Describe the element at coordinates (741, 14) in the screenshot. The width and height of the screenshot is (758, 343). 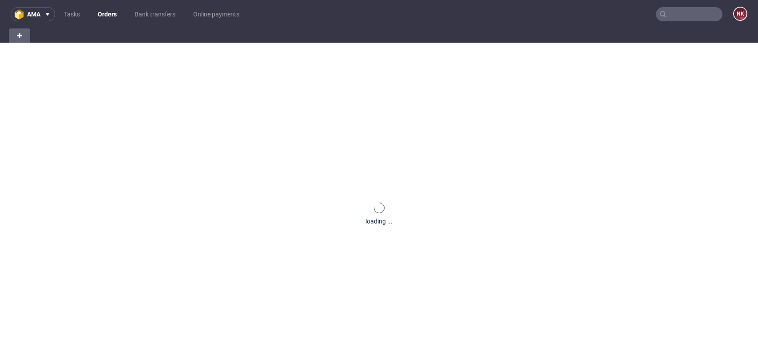
I see `figcaption: NK` at that location.